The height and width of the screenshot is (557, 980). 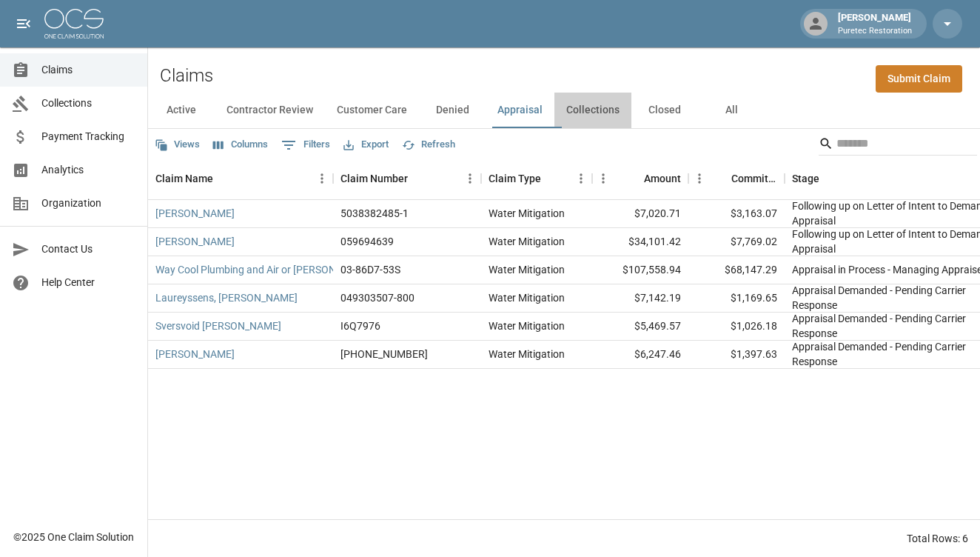 What do you see at coordinates (429, 144) in the screenshot?
I see `button: Refresh` at bounding box center [429, 144].